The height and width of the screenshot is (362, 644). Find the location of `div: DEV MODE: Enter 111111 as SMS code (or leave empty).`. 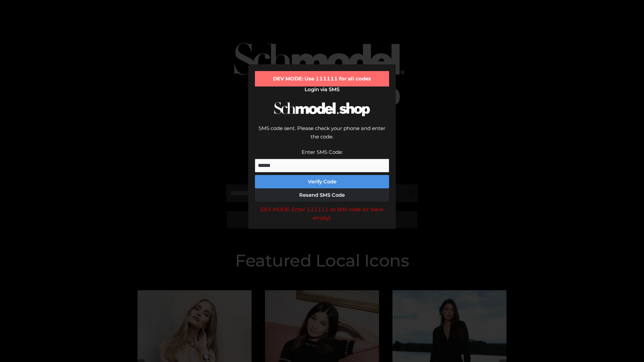

div: DEV MODE: Enter 111111 as SMS code (or leave empty). is located at coordinates (322, 213).